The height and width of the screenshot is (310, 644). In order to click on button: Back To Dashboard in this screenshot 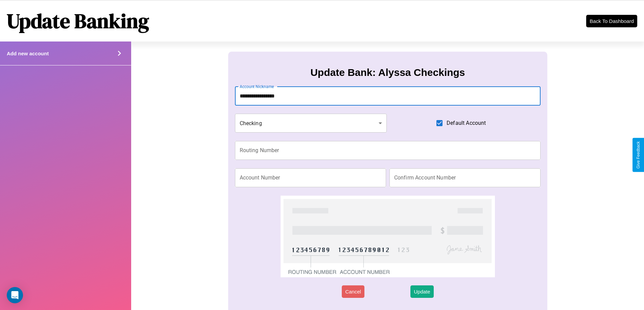, I will do `click(611, 21)`.